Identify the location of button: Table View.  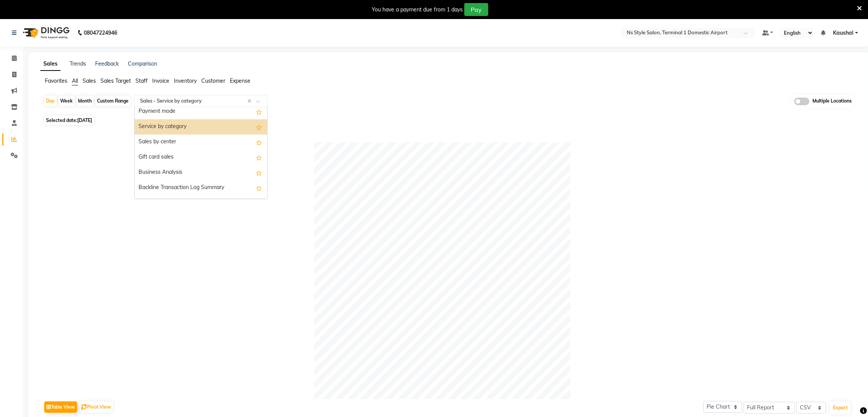
(61, 407).